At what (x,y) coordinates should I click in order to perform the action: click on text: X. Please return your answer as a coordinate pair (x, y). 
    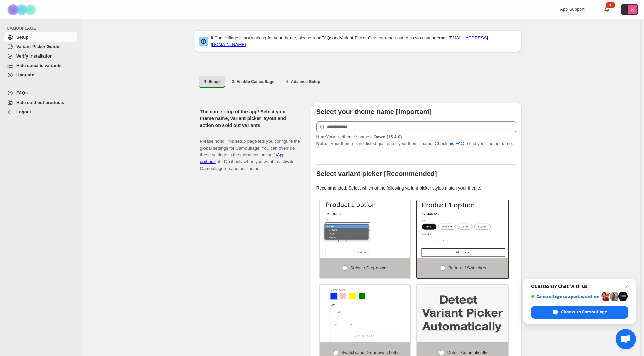
    Looking at the image, I should click on (632, 10).